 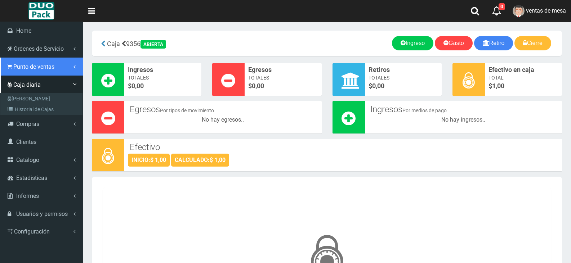 I want to click on a: Ingreso, so click(x=413, y=43).